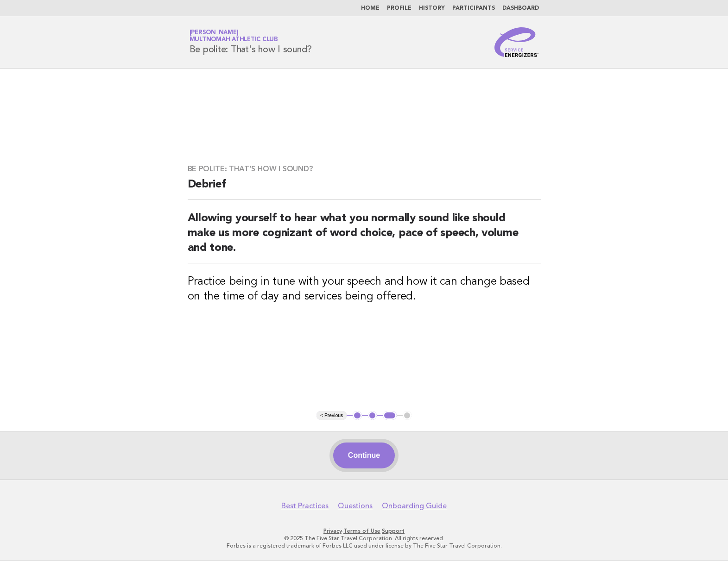 The image size is (728, 561). I want to click on h3: Practice being in tune with your speech and how it can change based on the time of day and servic..., so click(364, 290).